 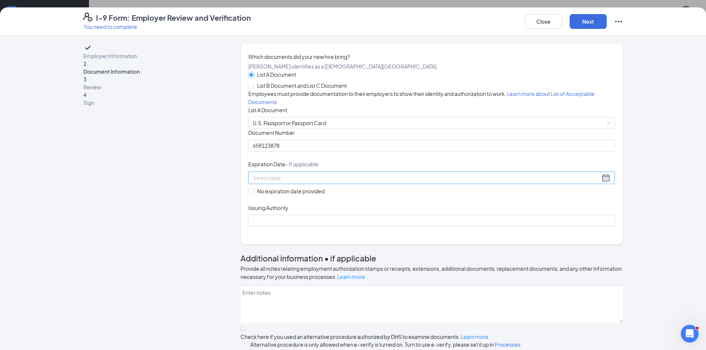 What do you see at coordinates (431, 337) in the screenshot?
I see `div: Check here if you used an alternative procedure authorized by DHS to examine documents.` at bounding box center [431, 337].